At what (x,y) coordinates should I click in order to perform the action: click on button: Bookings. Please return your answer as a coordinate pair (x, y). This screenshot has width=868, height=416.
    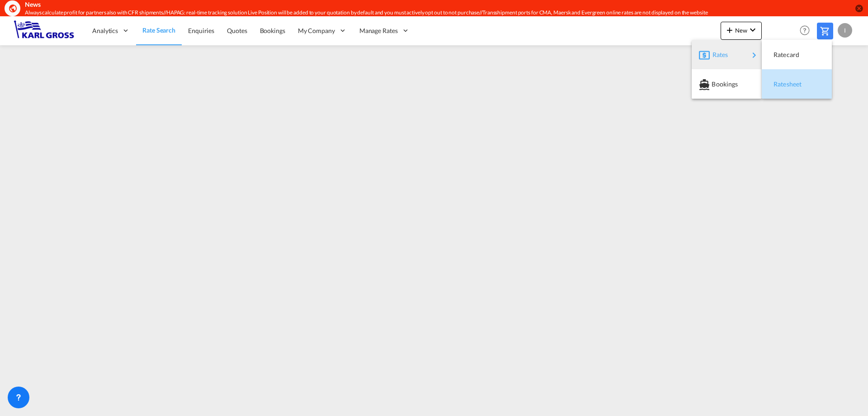
    Looking at the image, I should click on (726, 84).